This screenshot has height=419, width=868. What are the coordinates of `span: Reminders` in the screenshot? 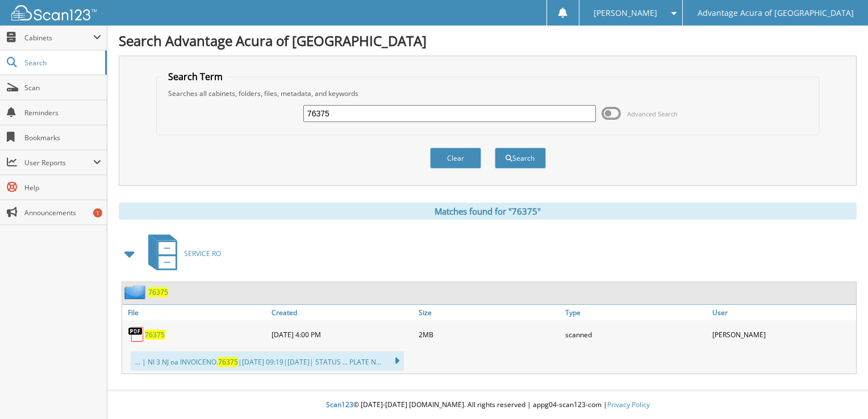 It's located at (62, 113).